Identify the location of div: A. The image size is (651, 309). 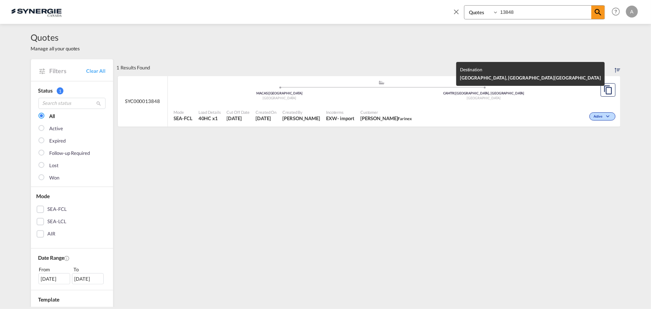
(632, 12).